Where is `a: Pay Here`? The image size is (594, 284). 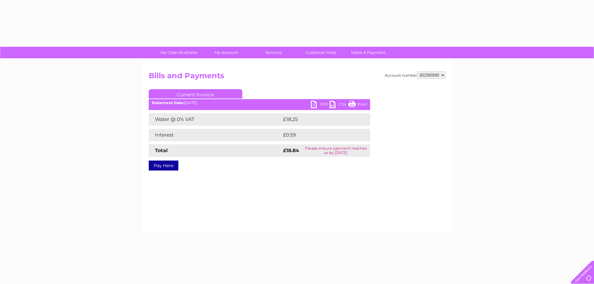
a: Pay Here is located at coordinates (164, 166).